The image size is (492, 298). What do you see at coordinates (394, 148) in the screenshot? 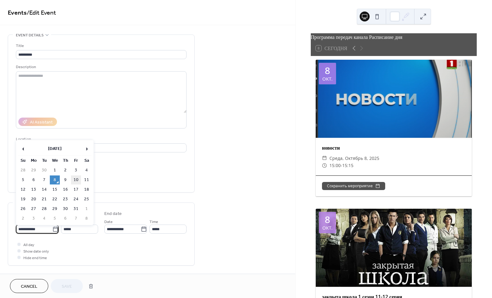
I see `div: новости` at bounding box center [394, 148].